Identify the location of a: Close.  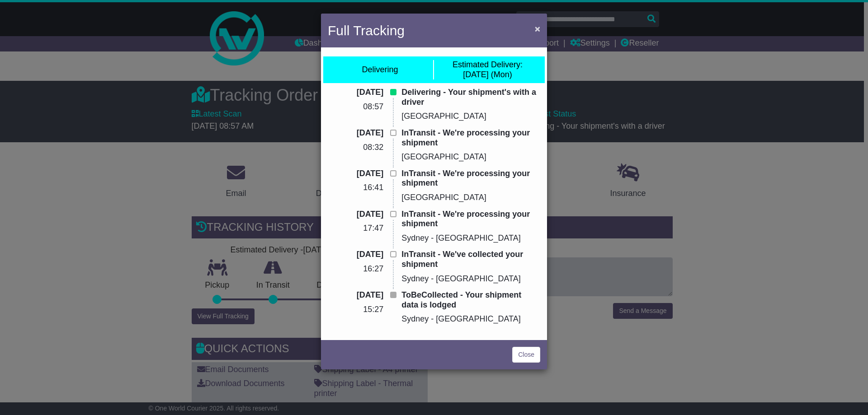
(526, 354).